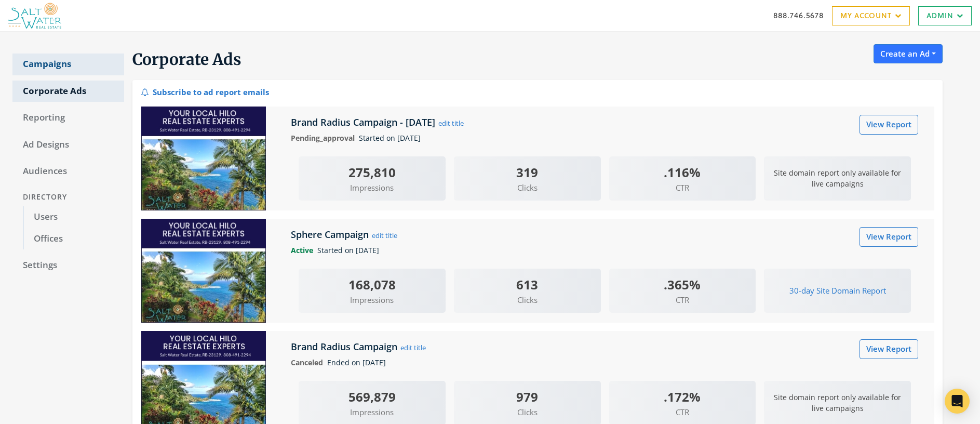 This screenshot has height=424, width=980. What do you see at coordinates (527, 172) in the screenshot?
I see `div: 319` at bounding box center [527, 172].